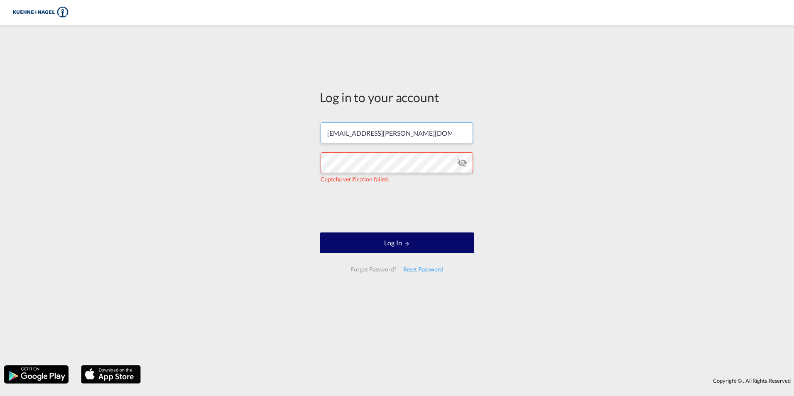  Describe the element at coordinates (373, 269) in the screenshot. I see `div: Forgot Password?` at that location.